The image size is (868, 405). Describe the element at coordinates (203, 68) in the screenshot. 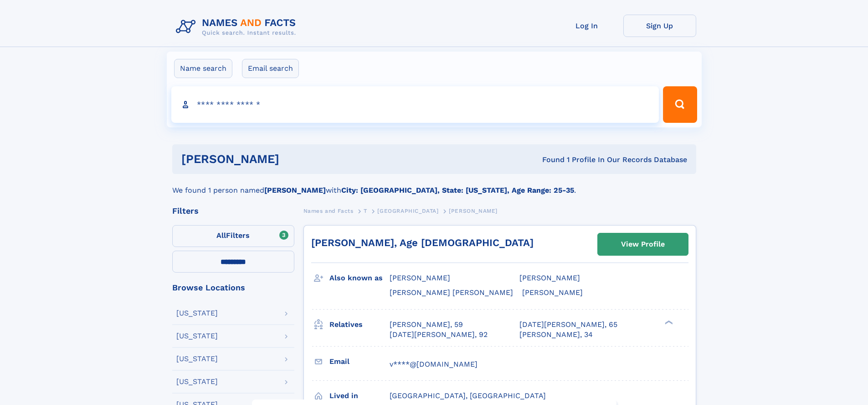

I see `label: Name search` at that location.